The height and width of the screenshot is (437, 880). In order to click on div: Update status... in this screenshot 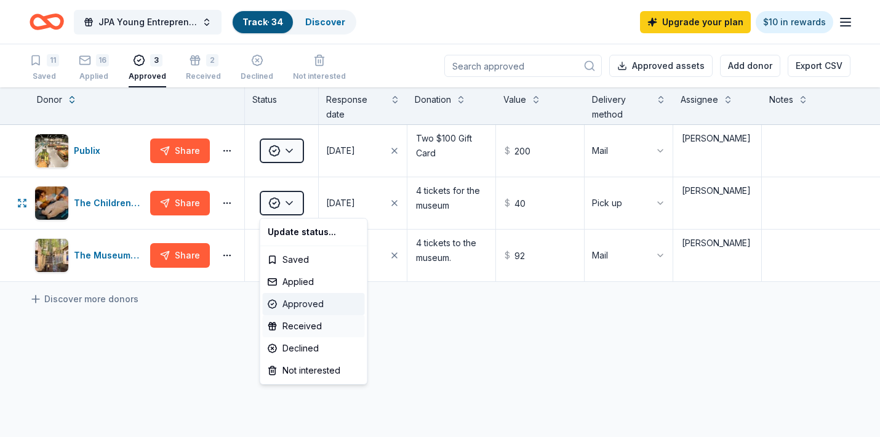, I will do `click(314, 232)`.